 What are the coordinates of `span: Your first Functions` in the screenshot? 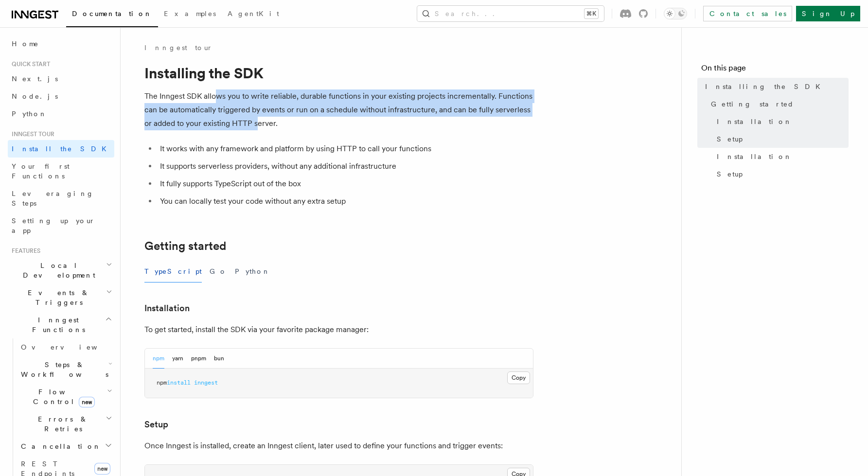 It's located at (40, 171).